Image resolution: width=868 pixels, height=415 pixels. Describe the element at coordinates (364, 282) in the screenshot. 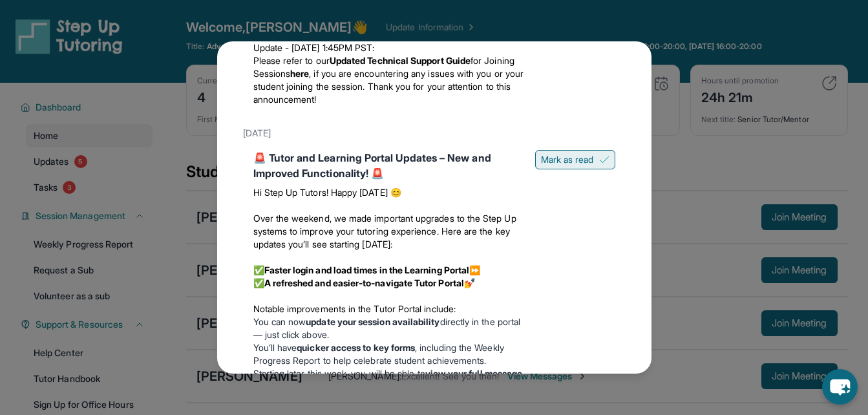

I see `strong: A refreshed and easier-to-navigate Tutor Portal` at that location.